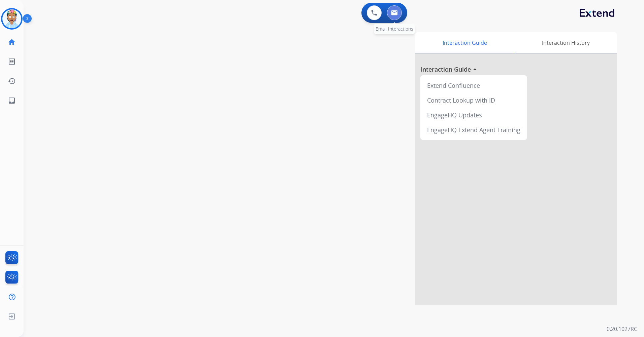 This screenshot has height=337, width=644. What do you see at coordinates (394, 29) in the screenshot?
I see `span: Email Interactions` at bounding box center [394, 29].